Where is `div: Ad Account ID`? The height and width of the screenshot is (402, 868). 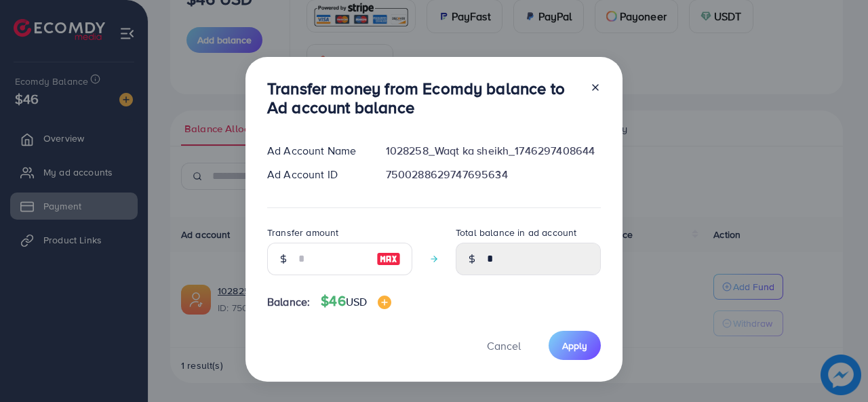
div: Ad Account ID is located at coordinates (315, 174).